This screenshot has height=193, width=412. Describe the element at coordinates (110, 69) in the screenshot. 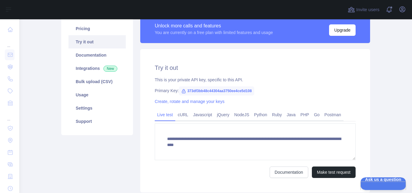

I see `span: New` at that location.